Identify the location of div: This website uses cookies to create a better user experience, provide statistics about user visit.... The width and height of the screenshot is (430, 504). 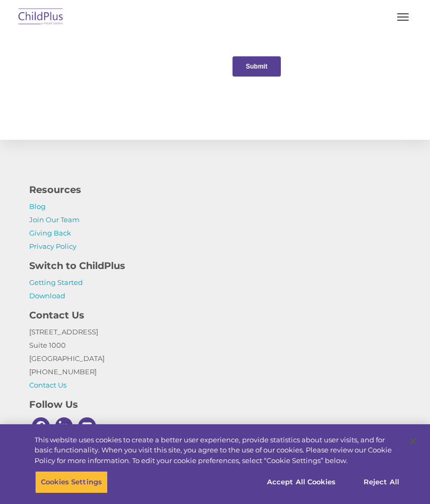
(217, 450).